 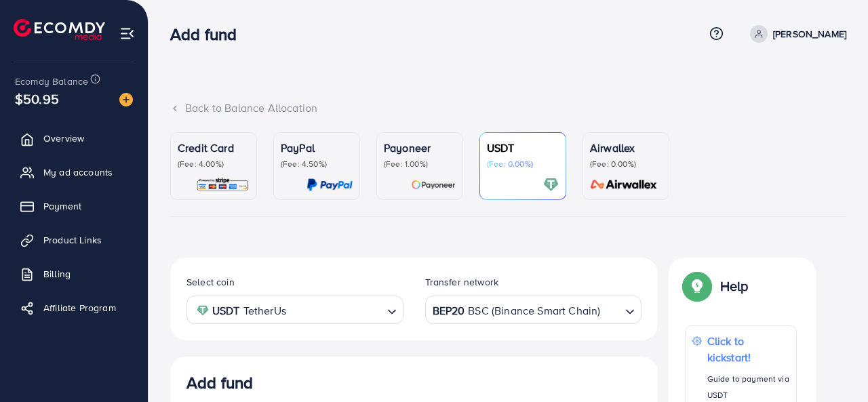 I want to click on a: logo, so click(x=59, y=29).